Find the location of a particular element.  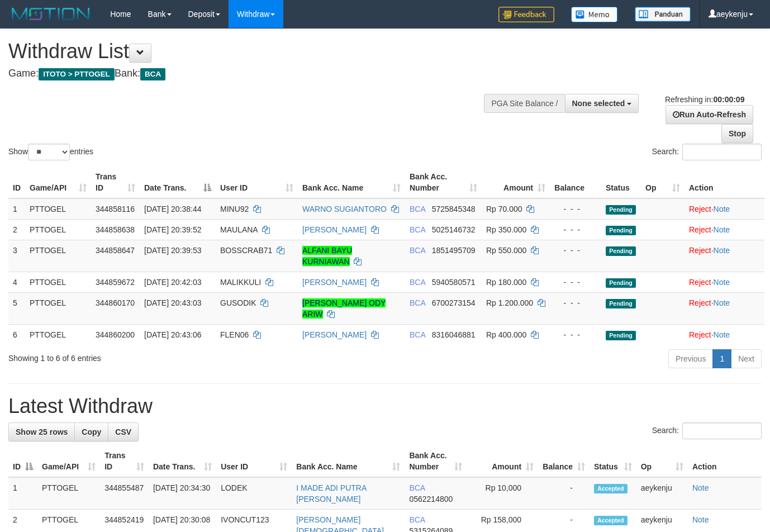

span: 344858638 is located at coordinates (115, 229).